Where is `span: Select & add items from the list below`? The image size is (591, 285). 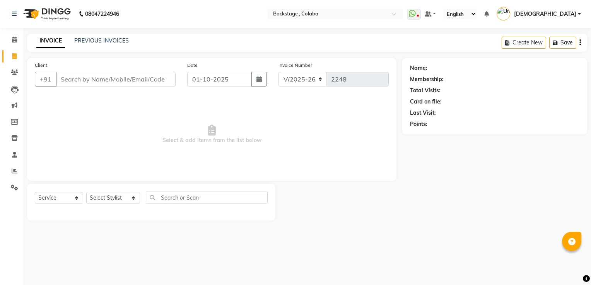 span: Select & add items from the list below is located at coordinates (212, 135).